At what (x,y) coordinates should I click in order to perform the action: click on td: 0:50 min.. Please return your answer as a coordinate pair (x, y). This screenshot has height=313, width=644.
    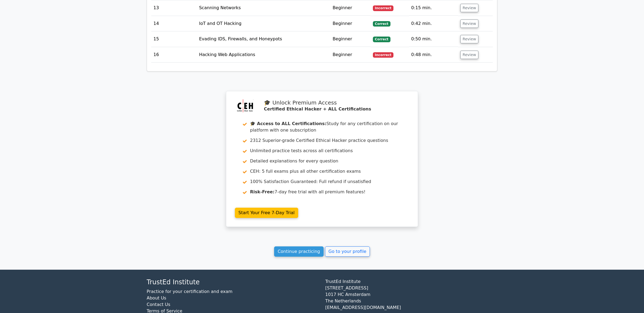
    Looking at the image, I should click on (434, 39).